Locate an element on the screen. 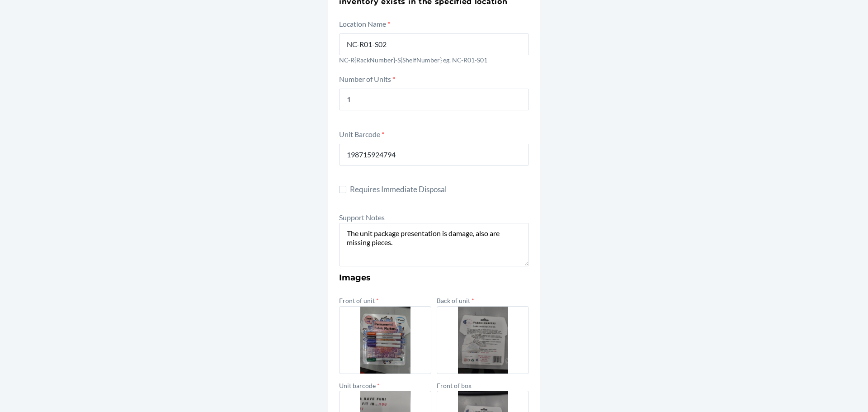 This screenshot has height=412, width=868. p: NC-R{RackNumber}-S{ShelfNumber} eg. NC-R01-S01 is located at coordinates (434, 60).